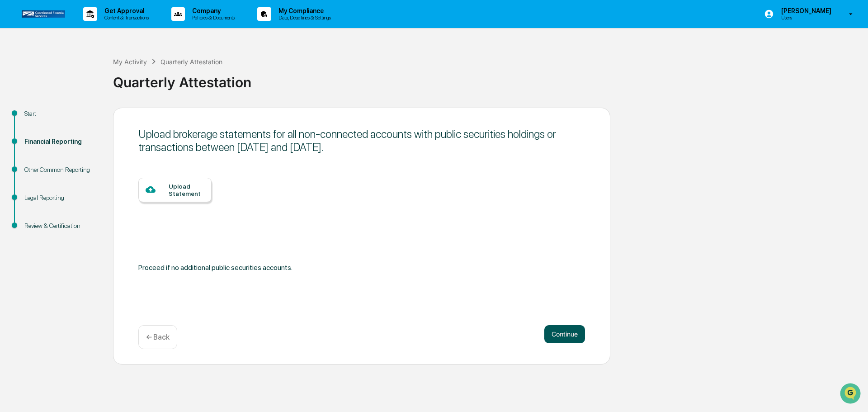  Describe the element at coordinates (62, 226) in the screenshot. I see `div: Review & Certification` at that location.